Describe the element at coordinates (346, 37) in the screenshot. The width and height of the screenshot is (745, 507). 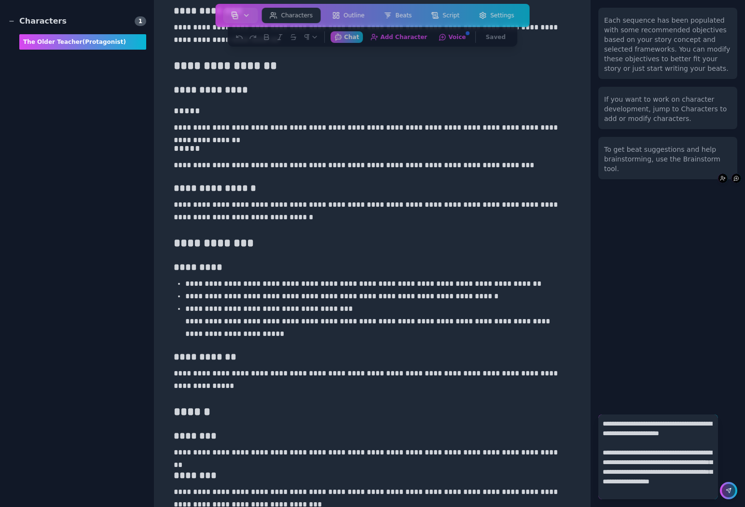
I see `button: Chat` at that location.